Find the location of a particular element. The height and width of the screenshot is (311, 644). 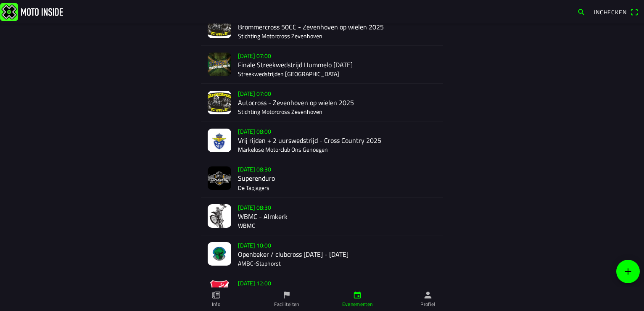

img: UByebBRfVoKeJdfrrfejYaKoJ9nquzzw8nymcseR.jpeg is located at coordinates (220, 140).